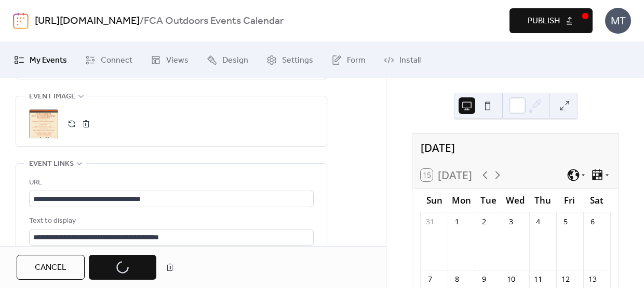 The height and width of the screenshot is (288, 644). Describe the element at coordinates (51, 165) in the screenshot. I see `span: Event links` at that location.